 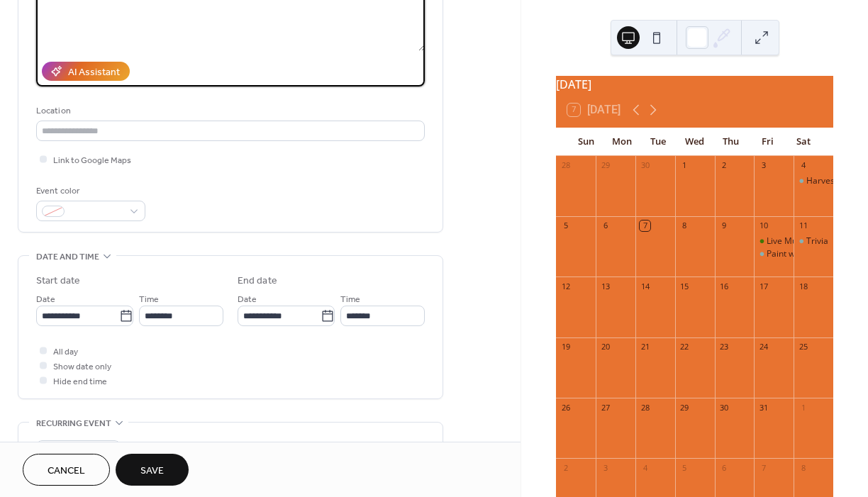 I want to click on div: 17, so click(x=763, y=286).